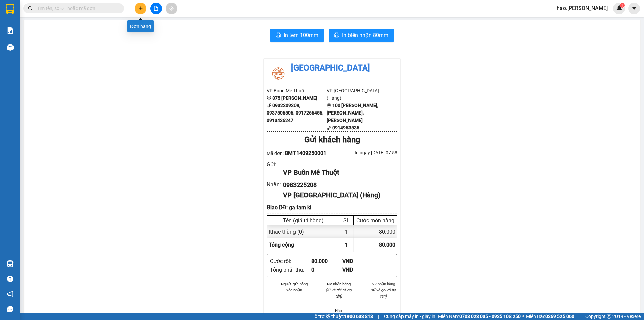 The width and height of the screenshot is (644, 320). What do you see at coordinates (297, 35) in the screenshot?
I see `button: printerIn tem 100mm` at bounding box center [297, 35].